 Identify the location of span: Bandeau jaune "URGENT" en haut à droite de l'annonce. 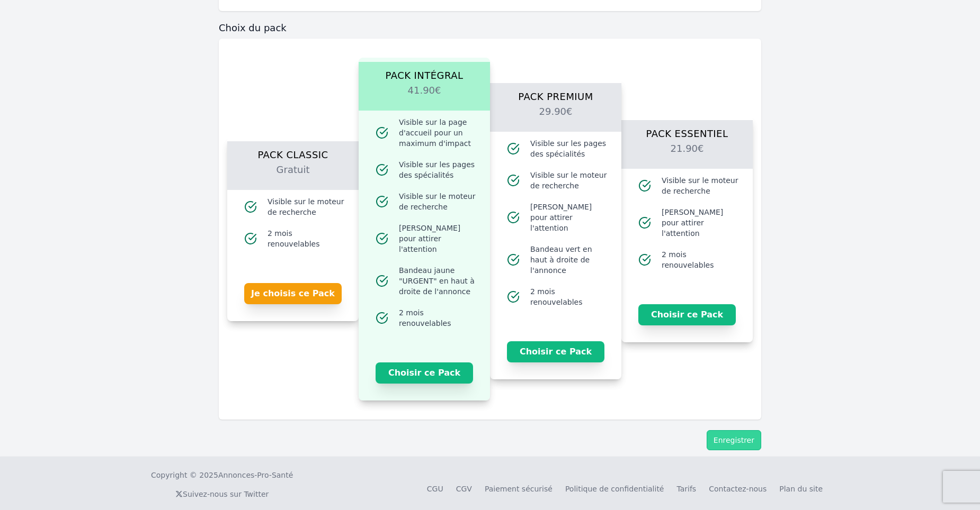
(438, 281).